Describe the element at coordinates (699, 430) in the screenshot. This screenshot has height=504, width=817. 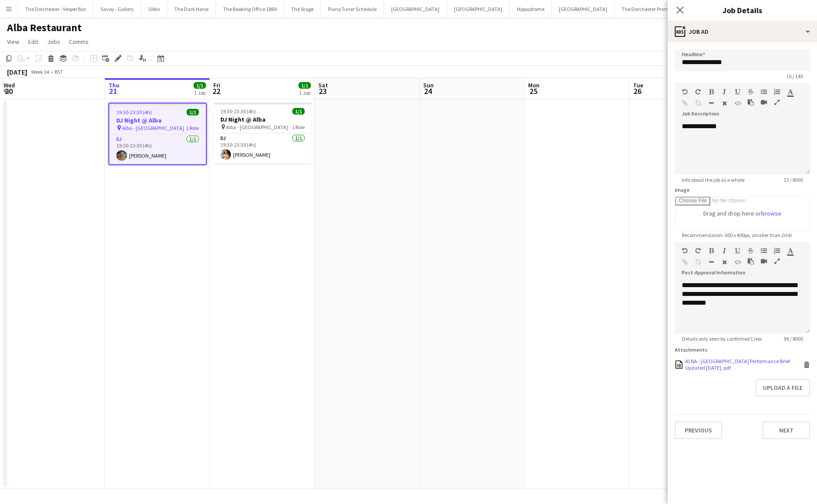
I see `button: Previous` at that location.